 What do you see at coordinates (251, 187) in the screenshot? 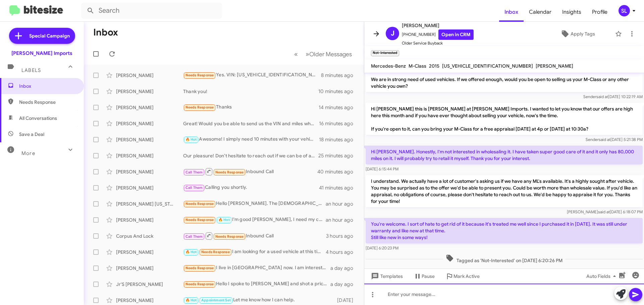
I see `div: Calling you shortly.` at bounding box center [251, 187].